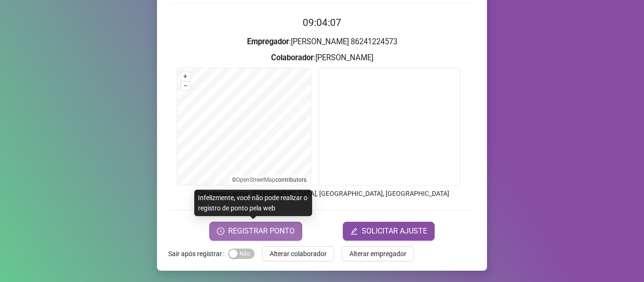 The width and height of the screenshot is (644, 282). Describe the element at coordinates (261, 231) in the screenshot. I see `span: REGISTRAR PONTO` at that location.